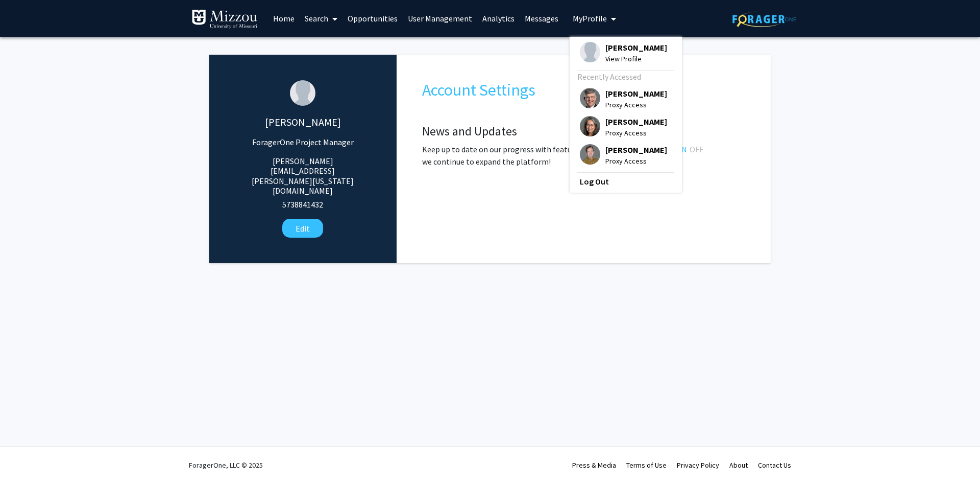 The width and height of the screenshot is (980, 483). I want to click on span: OFF, so click(696, 149).